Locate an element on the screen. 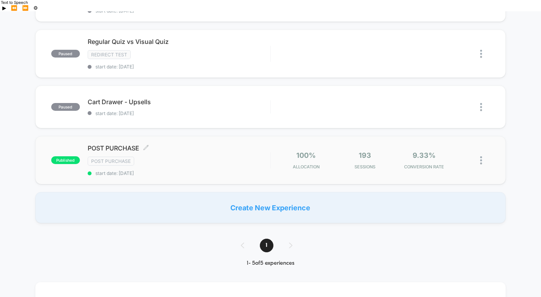 The image size is (541, 297). span: CONVERSION RATE is located at coordinates (424, 167).